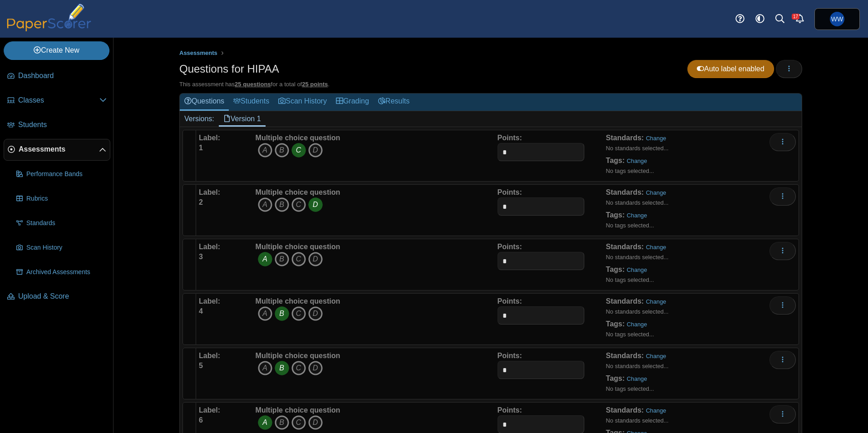  I want to click on span: Dashboard, so click(62, 76).